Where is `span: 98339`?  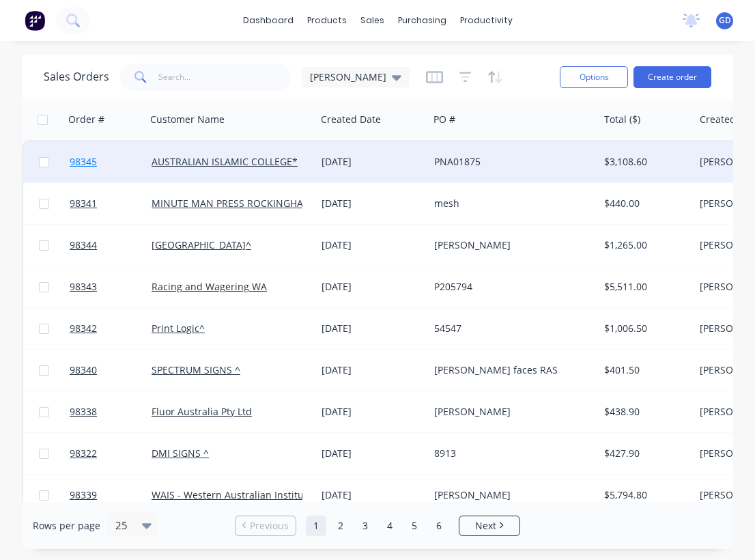 span: 98339 is located at coordinates (83, 495).